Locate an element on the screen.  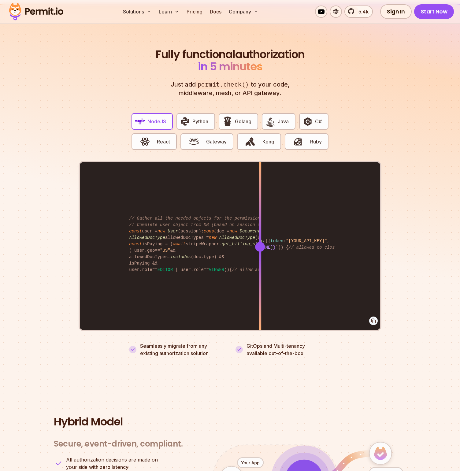
span: Gateway is located at coordinates (216, 142).